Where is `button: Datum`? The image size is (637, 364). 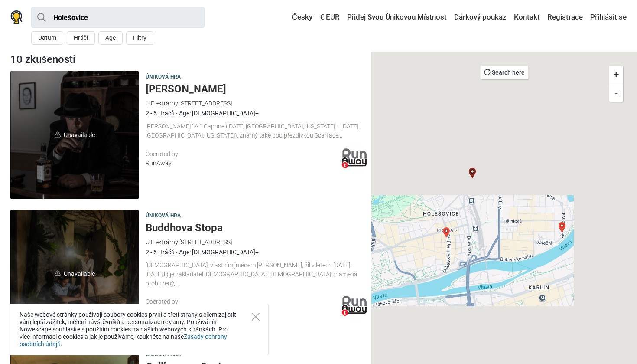 button: Datum is located at coordinates (47, 38).